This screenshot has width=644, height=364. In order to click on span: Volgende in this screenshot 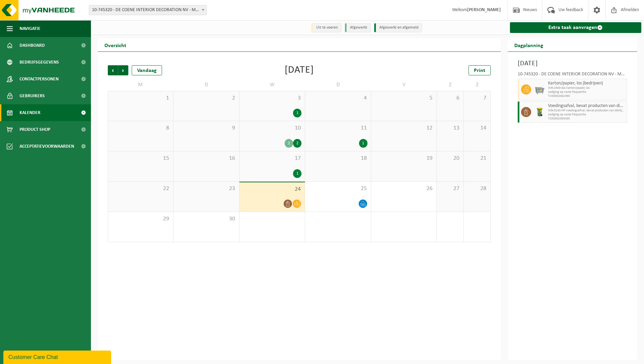, I will do `click(123, 70)`.